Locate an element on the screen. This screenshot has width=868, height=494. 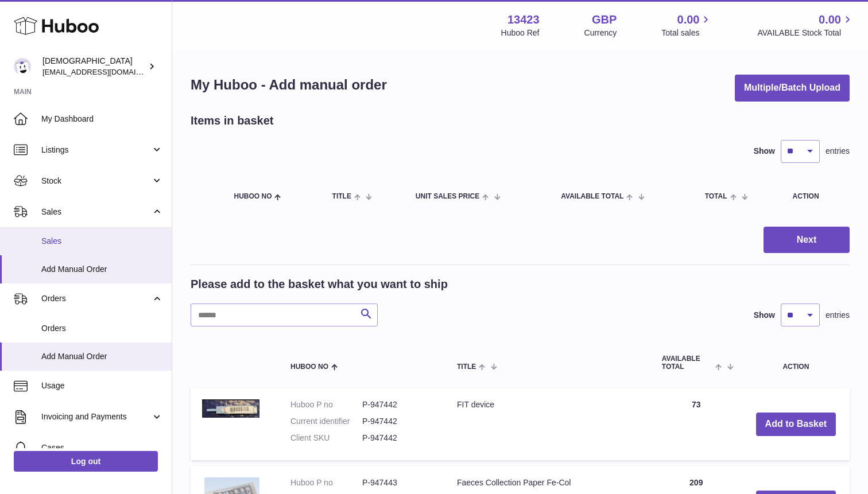
a: Log out is located at coordinates (85, 462).